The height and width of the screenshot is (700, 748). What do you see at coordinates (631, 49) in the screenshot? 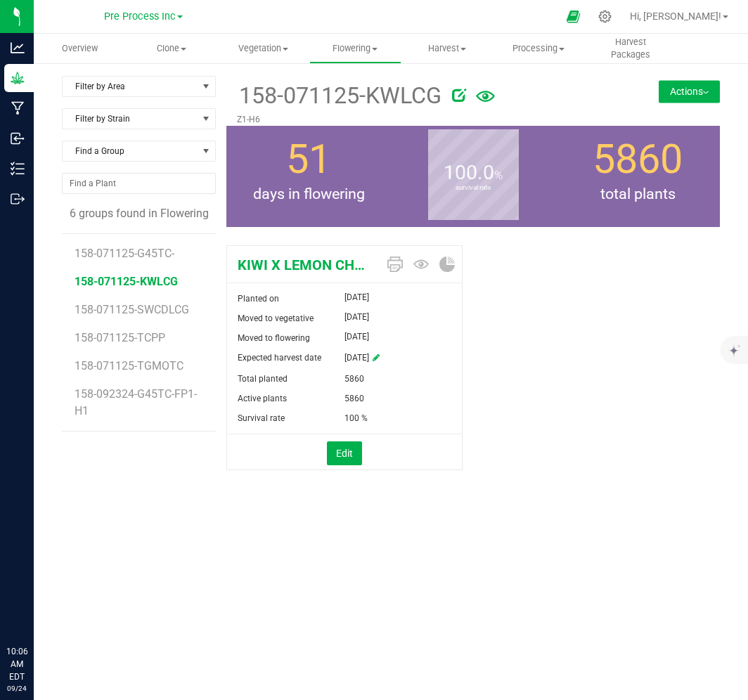
I see `span: Harvest Packages` at bounding box center [631, 49].